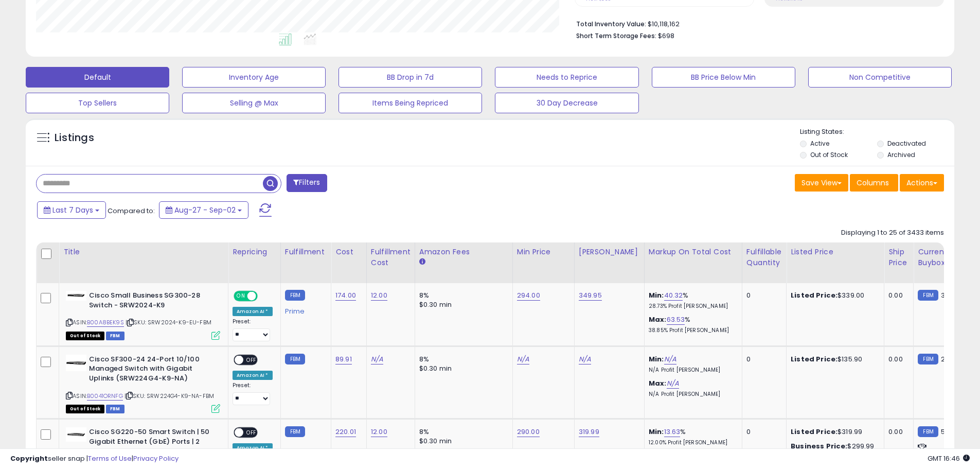  Describe the element at coordinates (821, 183) in the screenshot. I see `button: Save View` at that location.